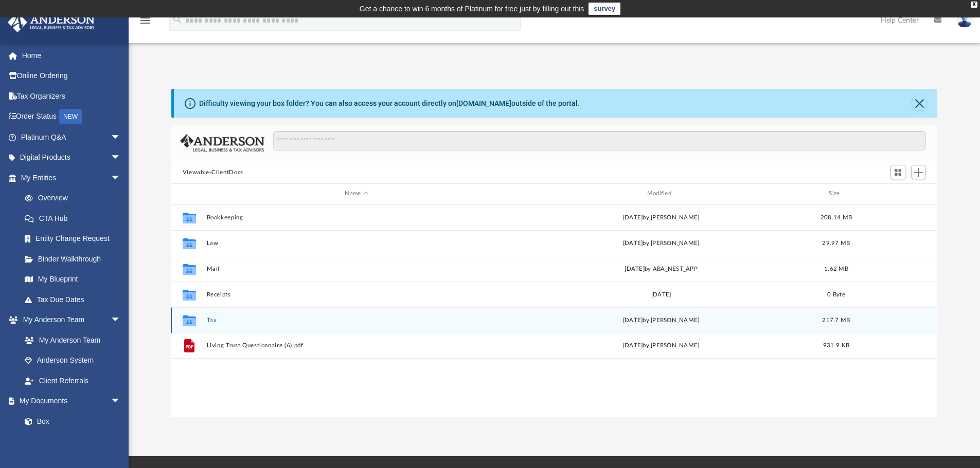  What do you see at coordinates (356, 217) in the screenshot?
I see `button: Bookkeeping` at bounding box center [356, 217].